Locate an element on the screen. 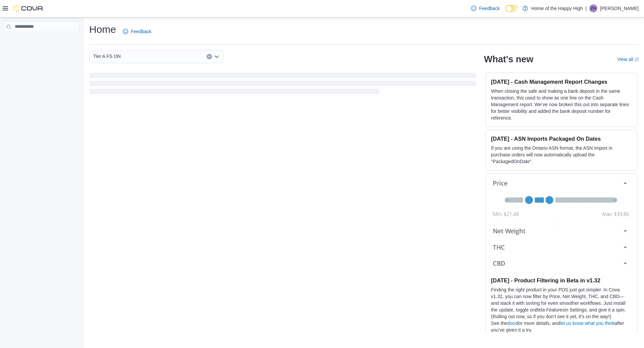  span: Dark Mode is located at coordinates (505, 12).